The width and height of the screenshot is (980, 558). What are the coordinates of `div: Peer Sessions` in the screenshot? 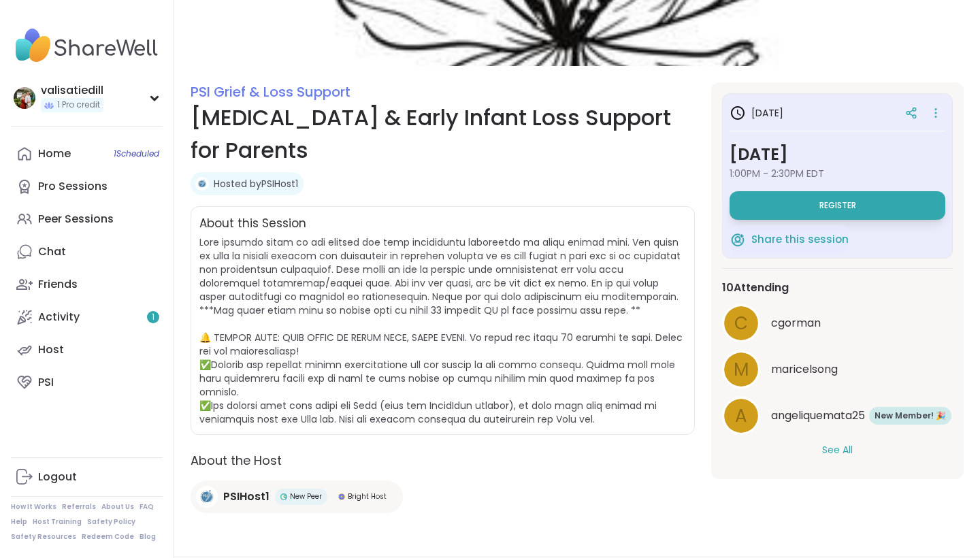 It's located at (76, 219).